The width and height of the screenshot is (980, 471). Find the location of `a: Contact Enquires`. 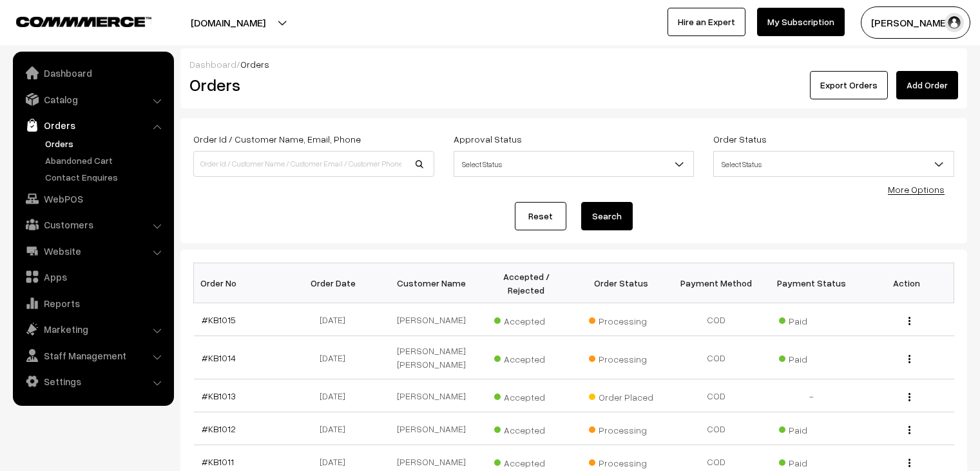

a: Contact Enquires is located at coordinates (106, 177).